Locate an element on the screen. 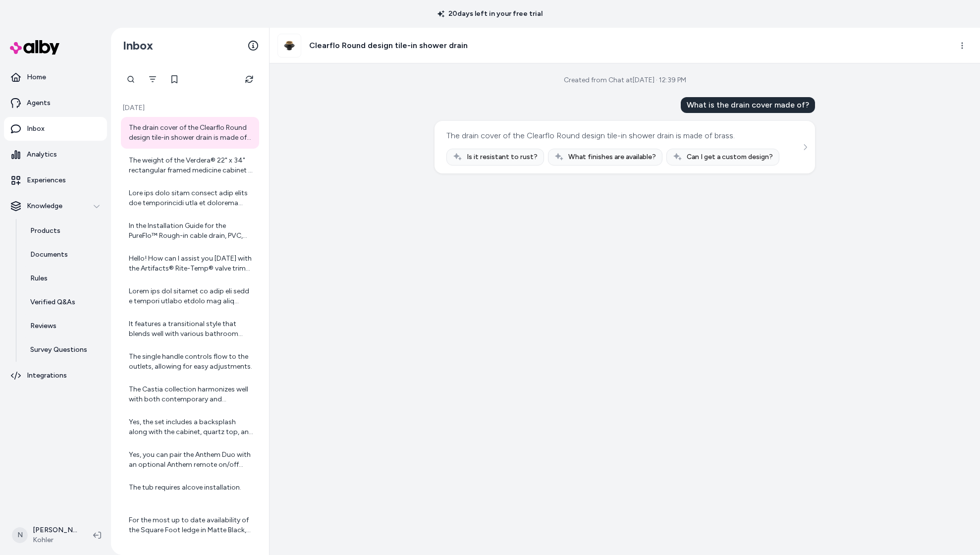 This screenshot has height=555, width=980. a: Integrations is located at coordinates (55, 376).